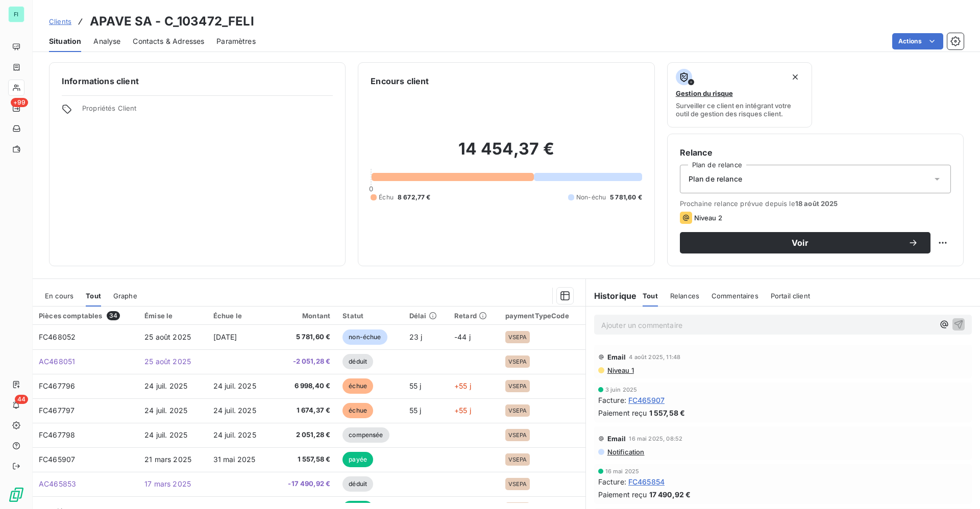  I want to click on span: Clients, so click(60, 21).